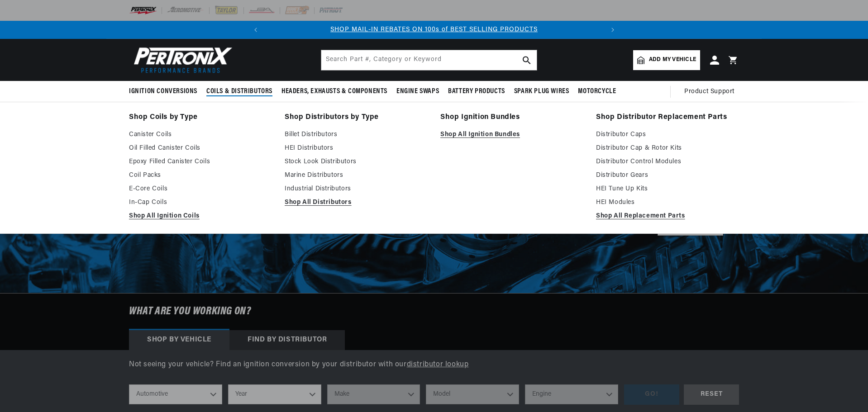 The width and height of the screenshot is (868, 412). I want to click on a: Distributor Cap & Rotor Kits, so click(667, 148).